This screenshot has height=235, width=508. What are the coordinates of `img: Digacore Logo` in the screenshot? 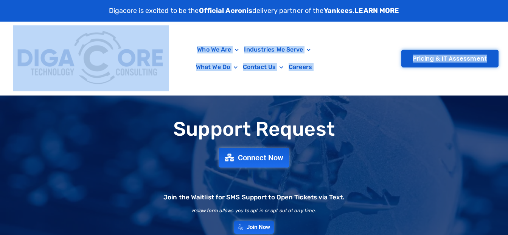 It's located at (91, 58).